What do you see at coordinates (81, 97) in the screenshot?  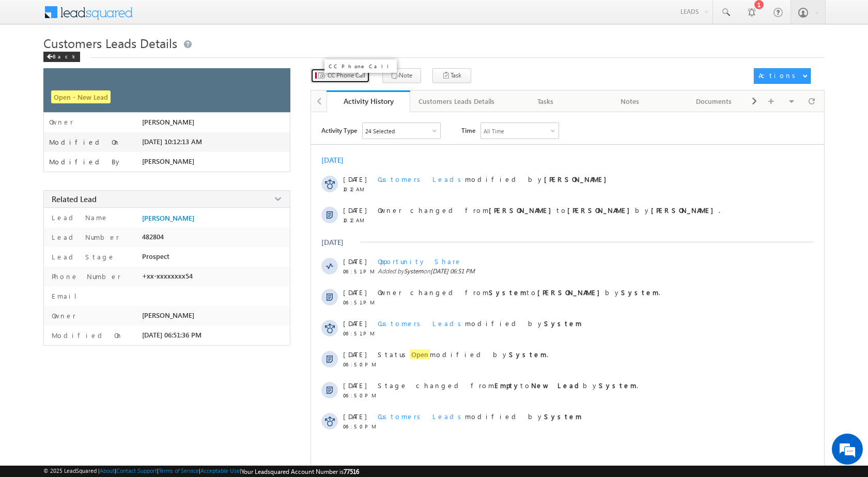 I see `span: Open - New Lead` at bounding box center [81, 97].